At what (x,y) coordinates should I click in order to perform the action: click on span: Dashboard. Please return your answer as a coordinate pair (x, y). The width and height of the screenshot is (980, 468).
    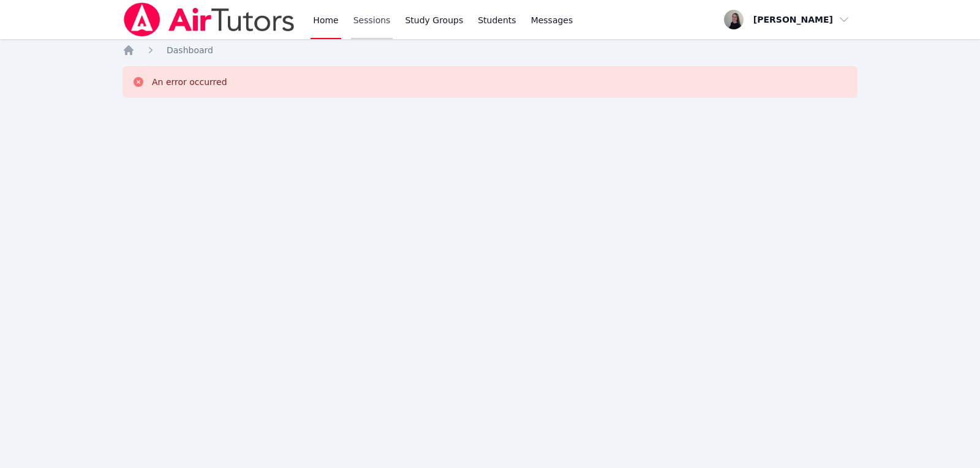
    Looking at the image, I should click on (190, 50).